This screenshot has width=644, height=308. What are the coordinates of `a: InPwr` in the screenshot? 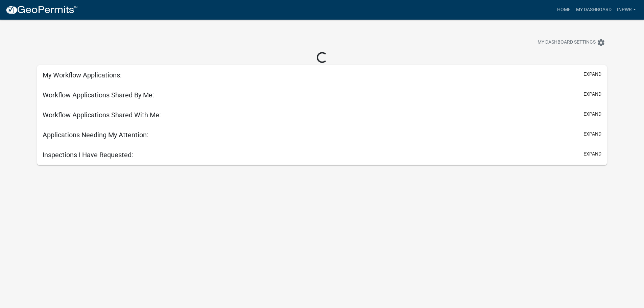 It's located at (627, 10).